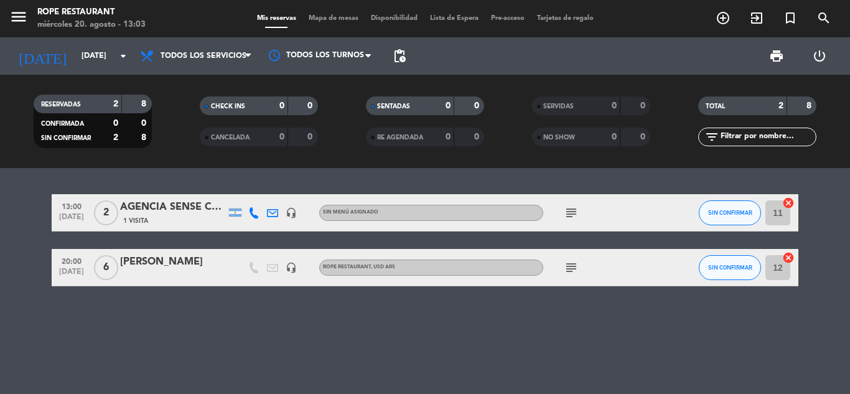 This screenshot has height=394, width=850. I want to click on div: LOG OUT, so click(818, 56).